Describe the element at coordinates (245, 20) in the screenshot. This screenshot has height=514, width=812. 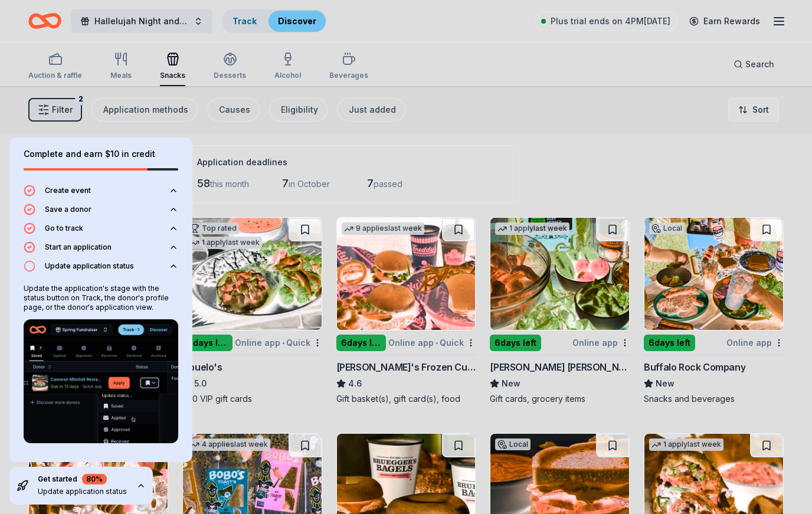
I see `a: Track` at that location.